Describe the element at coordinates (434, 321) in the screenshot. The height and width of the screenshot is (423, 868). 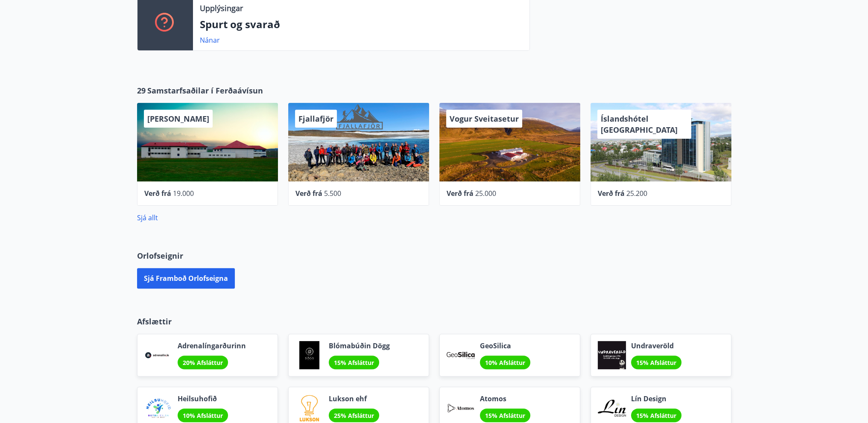
I see `p: Afslættir` at that location.